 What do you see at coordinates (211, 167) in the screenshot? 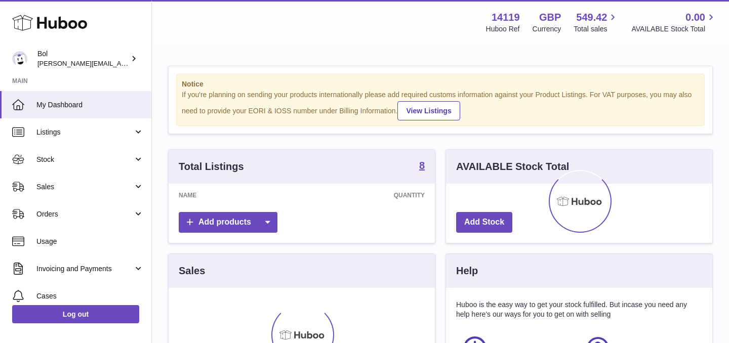
I see `h3: Total Listings` at bounding box center [211, 167].